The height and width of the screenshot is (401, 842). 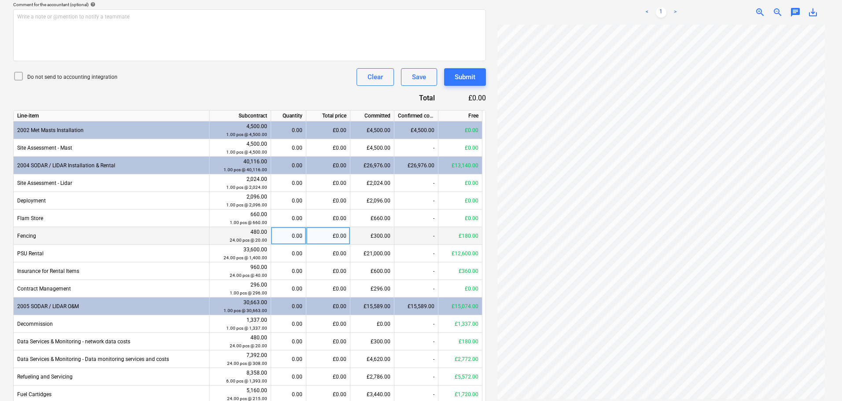 What do you see at coordinates (410, 98) in the screenshot?
I see `div: Total` at bounding box center [410, 98].